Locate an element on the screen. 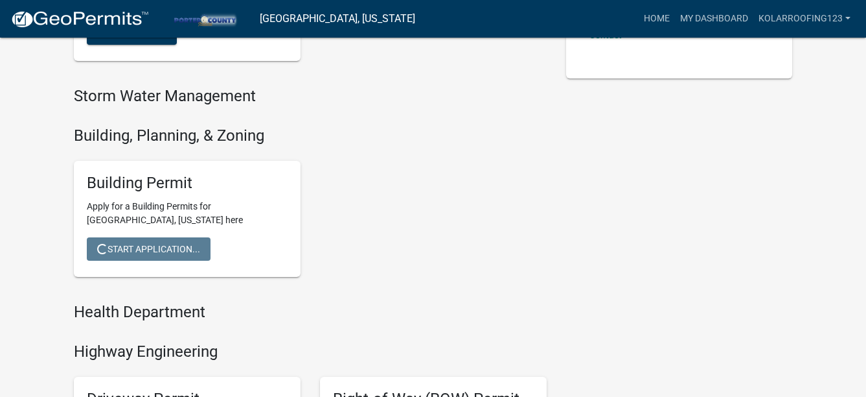 The image size is (866, 397). h4: Highway Engineering is located at coordinates (310, 351).